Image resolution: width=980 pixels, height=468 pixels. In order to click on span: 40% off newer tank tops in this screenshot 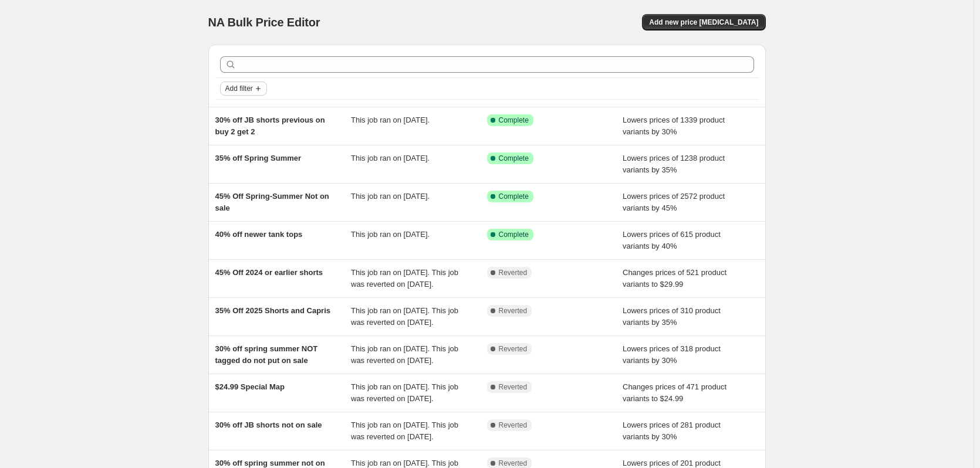, I will do `click(259, 234)`.